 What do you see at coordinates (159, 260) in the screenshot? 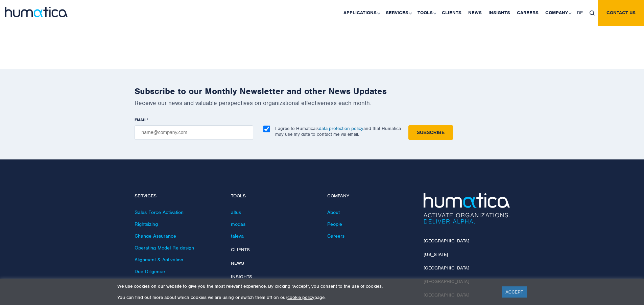
I see `a: Alignment & Activation` at bounding box center [159, 260].